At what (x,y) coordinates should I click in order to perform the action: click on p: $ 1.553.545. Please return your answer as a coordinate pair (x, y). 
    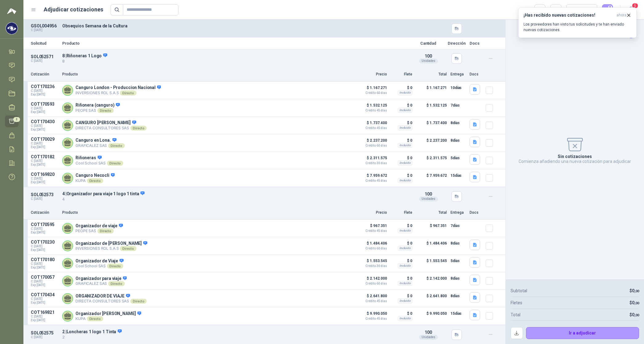
    Looking at the image, I should click on (372, 263).